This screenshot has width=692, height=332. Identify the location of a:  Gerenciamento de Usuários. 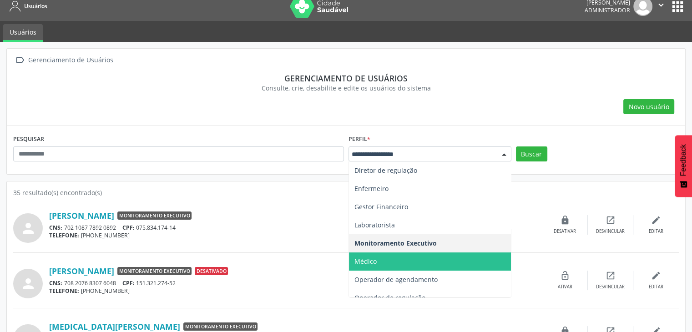
(64, 60).